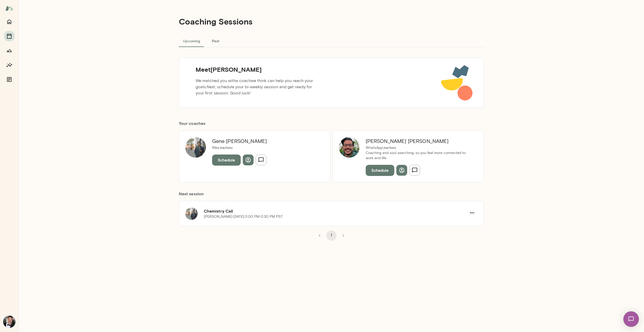 The width and height of the screenshot is (644, 332). I want to click on h6: Next session, so click(332, 196).